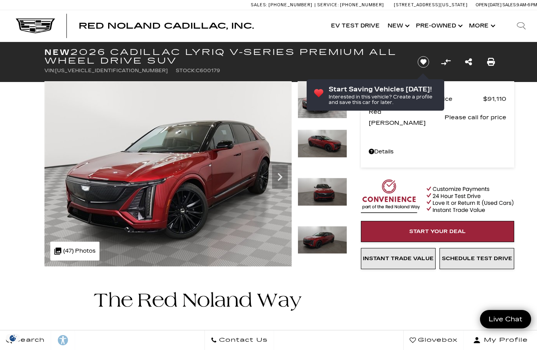  I want to click on button: More, so click(481, 26).